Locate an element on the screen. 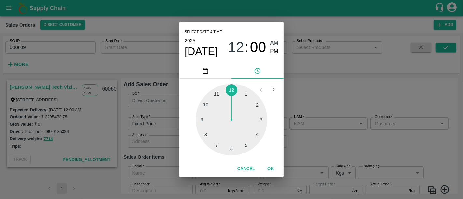 This screenshot has height=199, width=463. button: 12 is located at coordinates (236, 47).